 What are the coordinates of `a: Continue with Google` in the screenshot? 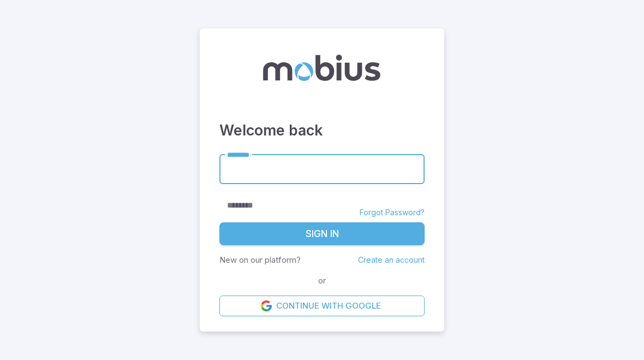 It's located at (322, 306).